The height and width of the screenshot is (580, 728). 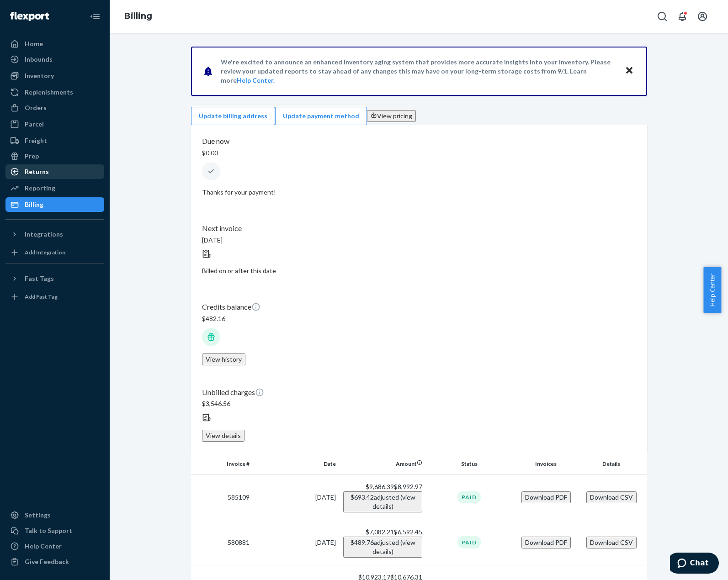 I want to click on button: Help Center, so click(x=712, y=290).